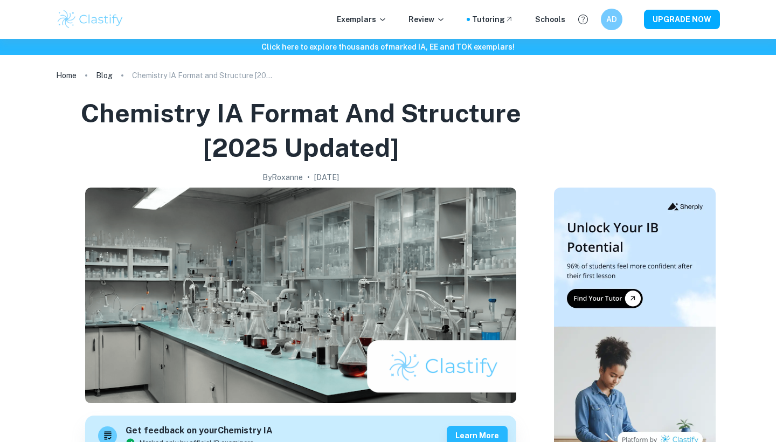 The image size is (776, 442). Describe the element at coordinates (492, 19) in the screenshot. I see `div: Tutoring` at that location.